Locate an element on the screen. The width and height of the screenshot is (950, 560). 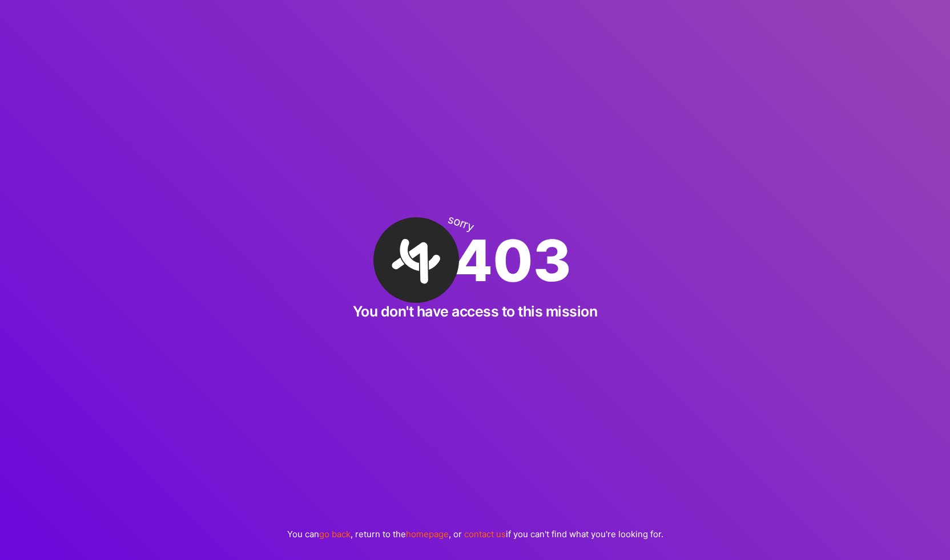
a: go back is located at coordinates (335, 534).